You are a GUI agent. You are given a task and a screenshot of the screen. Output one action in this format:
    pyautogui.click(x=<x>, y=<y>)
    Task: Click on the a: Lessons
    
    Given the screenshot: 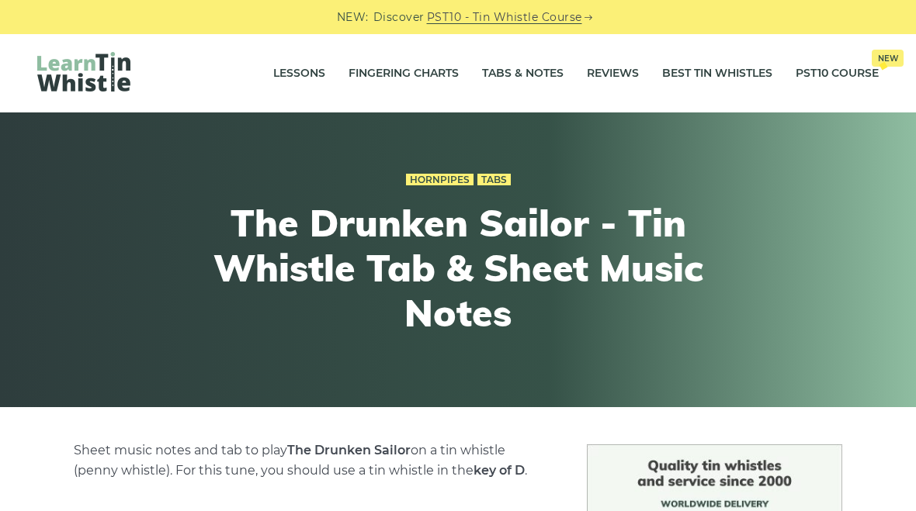 What is the action you would take?
    pyautogui.click(x=299, y=74)
    